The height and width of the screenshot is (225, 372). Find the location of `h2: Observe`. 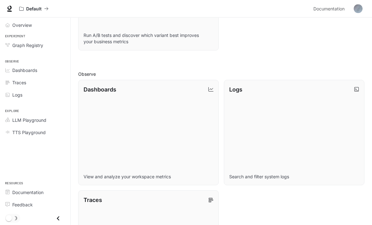

h2: Observe is located at coordinates (221, 74).